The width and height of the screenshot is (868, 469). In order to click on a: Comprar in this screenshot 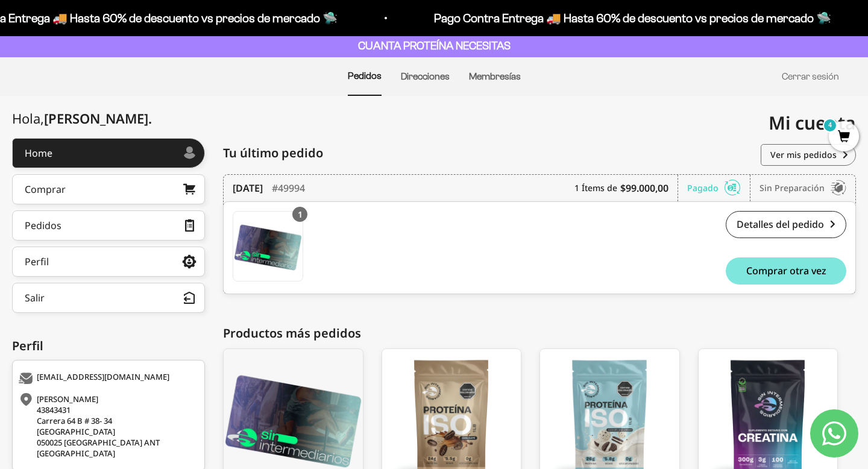, I will do `click(109, 189)`.